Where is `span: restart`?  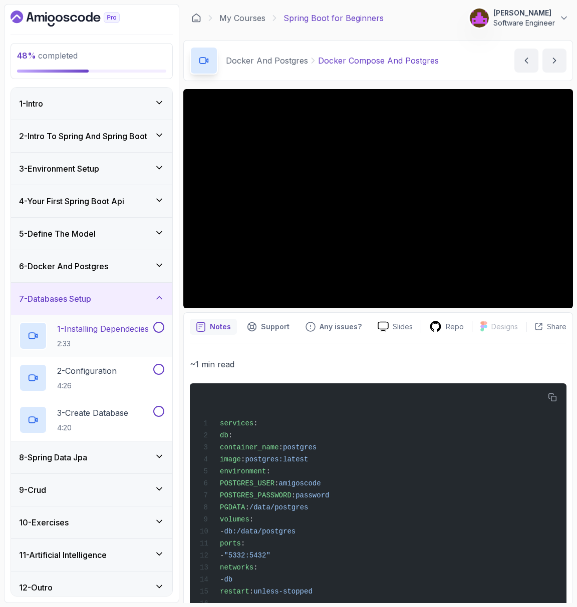 span: restart is located at coordinates (234, 592).